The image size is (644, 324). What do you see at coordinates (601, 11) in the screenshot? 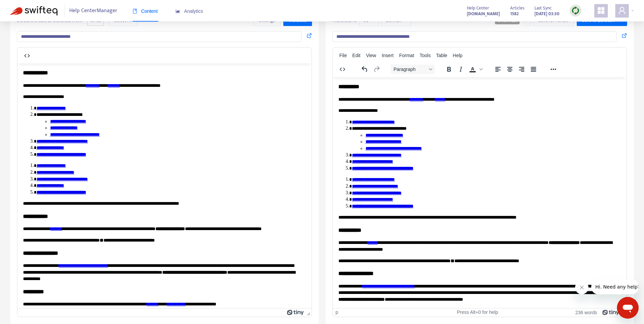
I see `span: appstore` at bounding box center [601, 11].